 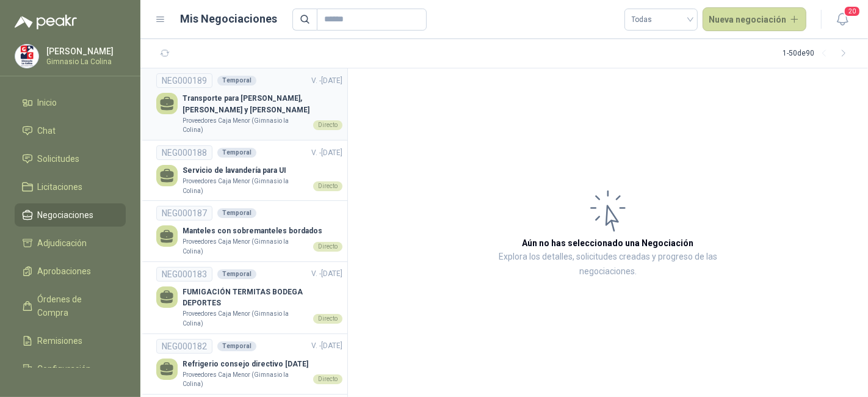 What do you see at coordinates (76, 306) in the screenshot?
I see `span: Órdenes de Compra` at bounding box center [76, 306].